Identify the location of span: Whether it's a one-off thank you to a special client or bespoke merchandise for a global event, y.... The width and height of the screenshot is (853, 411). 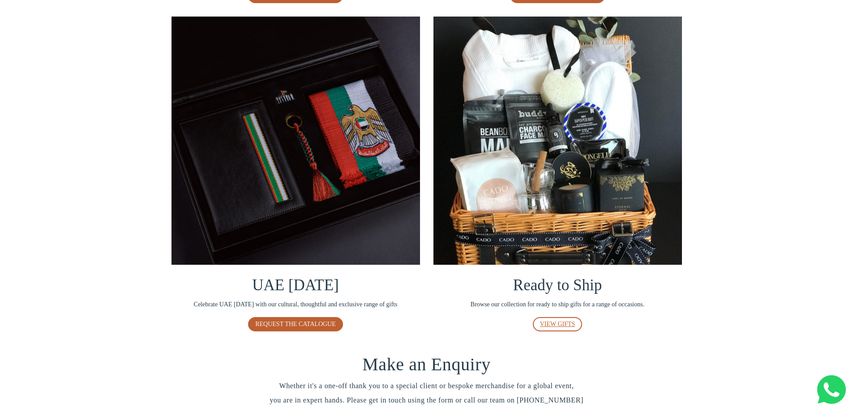
(426, 393).